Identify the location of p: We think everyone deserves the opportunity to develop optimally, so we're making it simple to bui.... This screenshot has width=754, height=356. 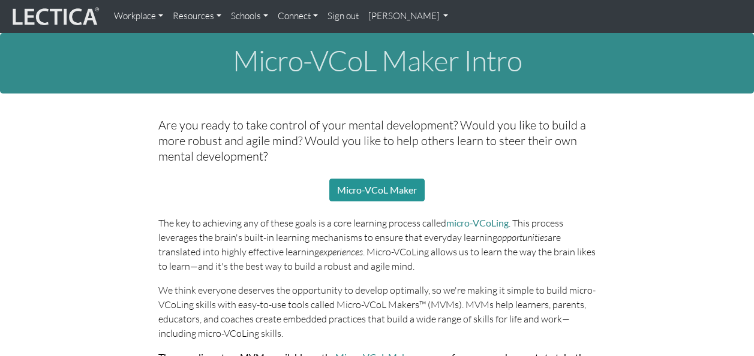
(377, 312).